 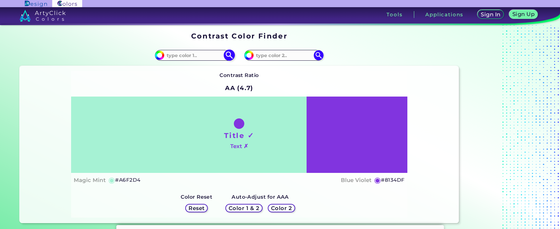 I want to click on img: logo_artyclick_colors_white.svg, so click(x=42, y=16).